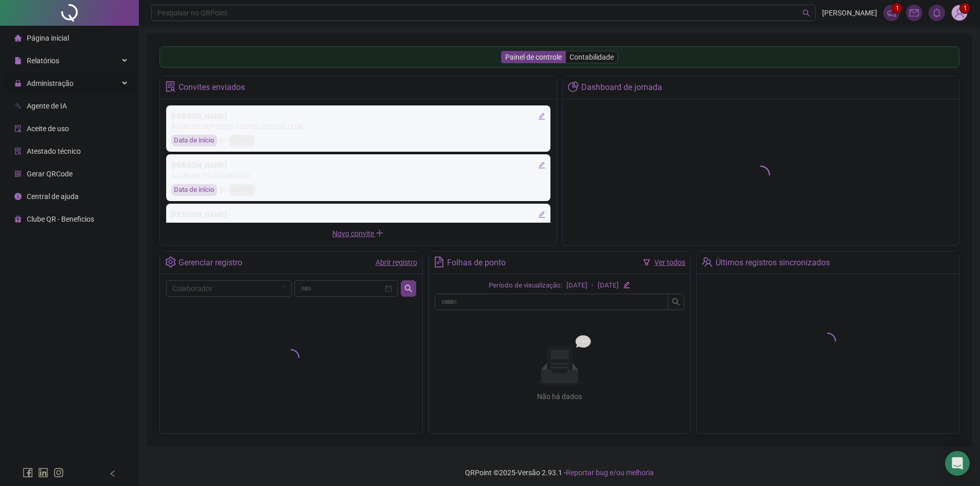 This screenshot has height=486, width=980. I want to click on span: Agente de IA, so click(47, 106).